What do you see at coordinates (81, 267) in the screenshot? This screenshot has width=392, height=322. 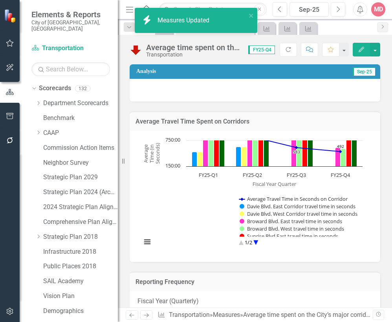 I see `a: Public Places 2018` at bounding box center [81, 267].